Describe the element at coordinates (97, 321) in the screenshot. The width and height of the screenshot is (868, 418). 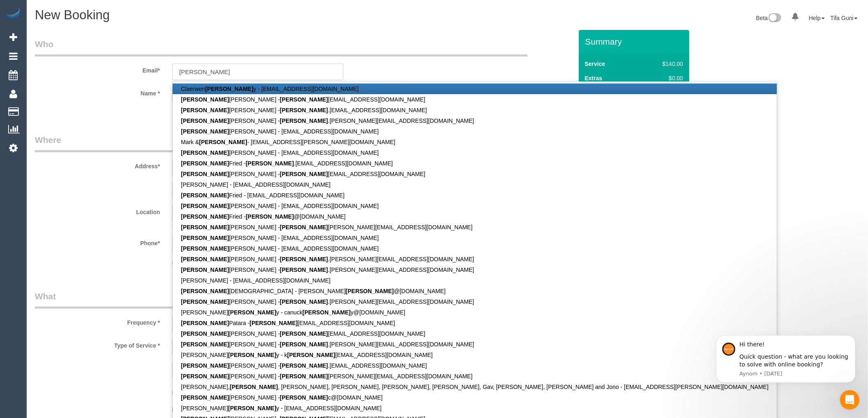
I see `label: Frequency *` at that location.